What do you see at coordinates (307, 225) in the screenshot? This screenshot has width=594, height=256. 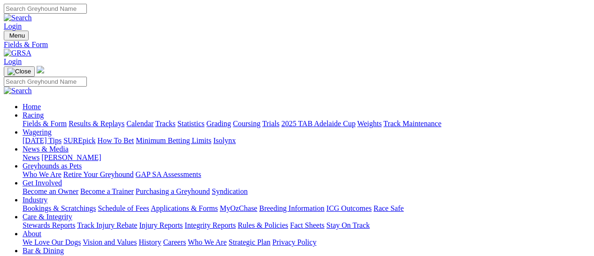 I see `a: Fact Sheets` at bounding box center [307, 225].